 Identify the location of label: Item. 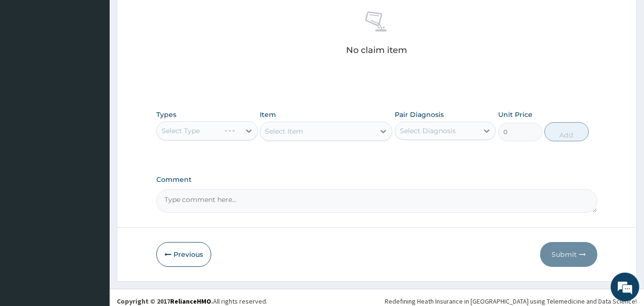
(268, 114).